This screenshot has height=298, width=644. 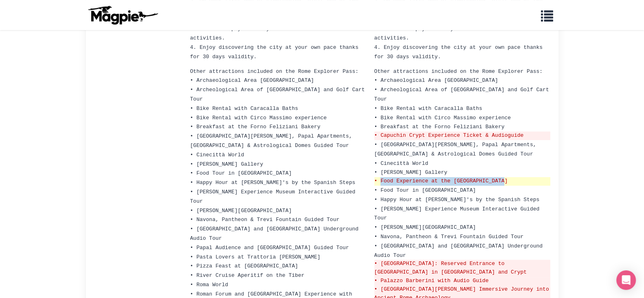 I want to click on del: • Capuchin Crypt Experience Ticket & Audioguide, so click(x=463, y=135).